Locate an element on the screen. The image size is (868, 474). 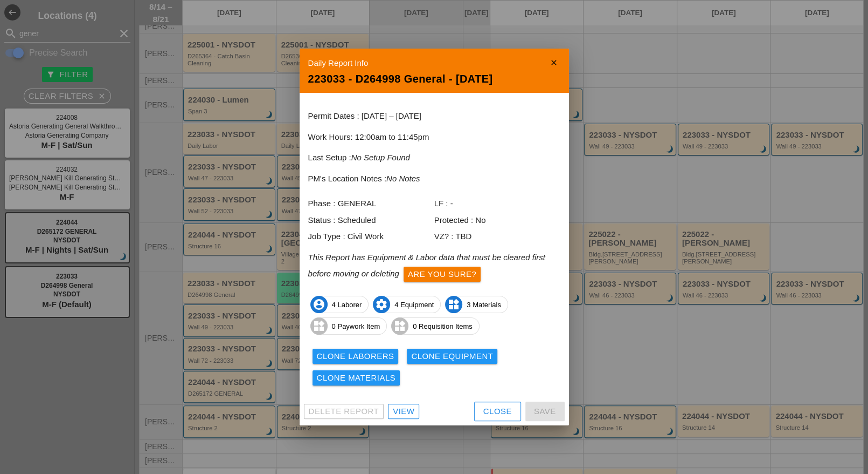
i: No Notes is located at coordinates (403, 178).